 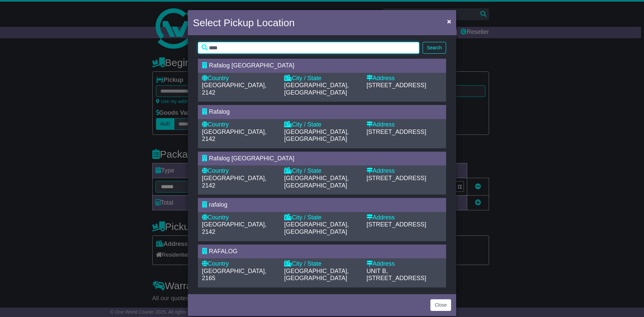 What do you see at coordinates (244, 23) in the screenshot?
I see `h4: Select Pickup Location` at bounding box center [244, 23].